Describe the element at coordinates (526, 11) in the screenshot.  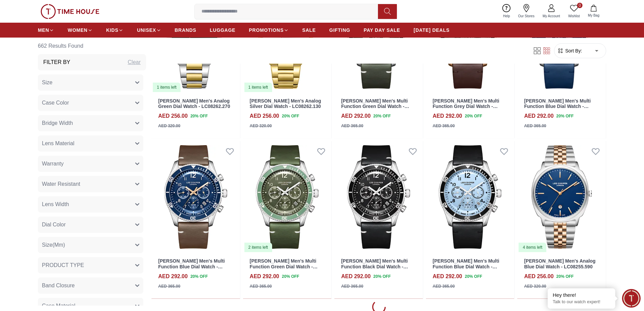
I see `a: Our Stores` at that location.